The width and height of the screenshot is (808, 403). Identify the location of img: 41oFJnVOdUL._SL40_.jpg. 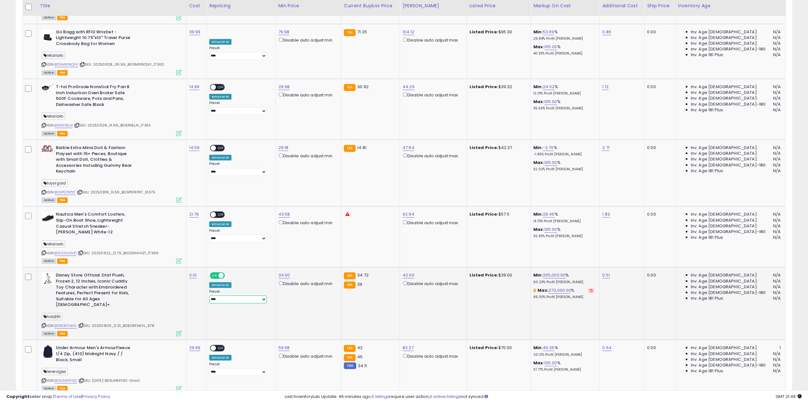
(48, 87).